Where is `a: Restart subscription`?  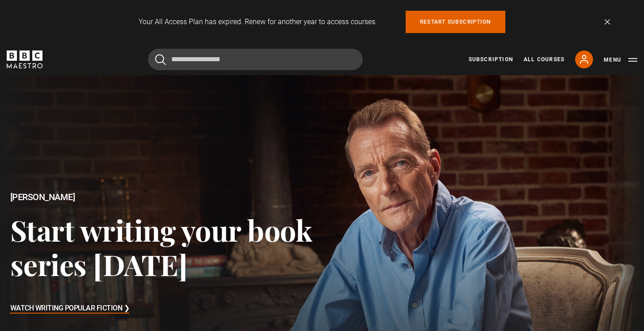 a: Restart subscription is located at coordinates (455, 22).